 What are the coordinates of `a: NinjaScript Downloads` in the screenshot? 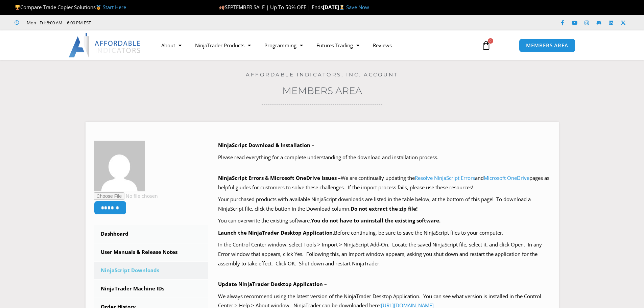 It's located at (151, 271).